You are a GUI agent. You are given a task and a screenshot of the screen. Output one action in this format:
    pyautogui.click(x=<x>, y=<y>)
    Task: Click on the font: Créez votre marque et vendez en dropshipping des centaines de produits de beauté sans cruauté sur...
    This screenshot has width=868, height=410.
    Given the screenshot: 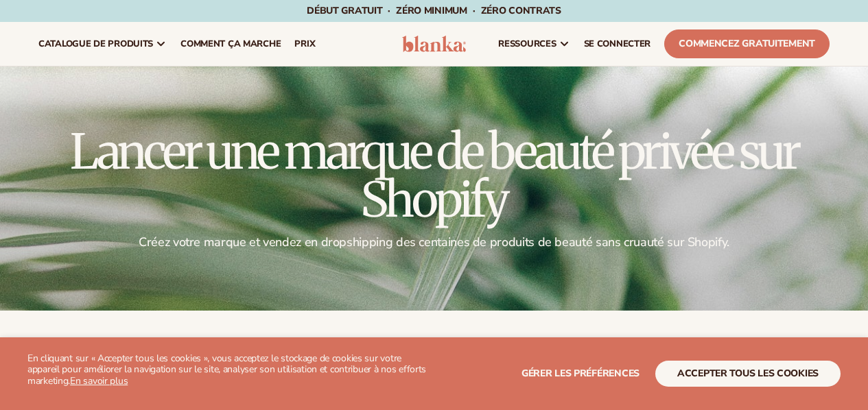 What is the action you would take?
    pyautogui.click(x=434, y=242)
    